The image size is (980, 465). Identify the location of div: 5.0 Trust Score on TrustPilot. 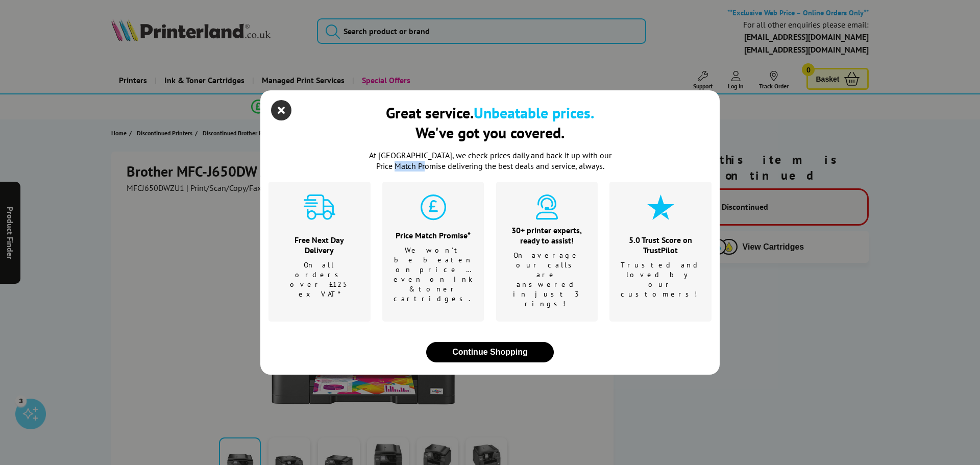
(660, 245).